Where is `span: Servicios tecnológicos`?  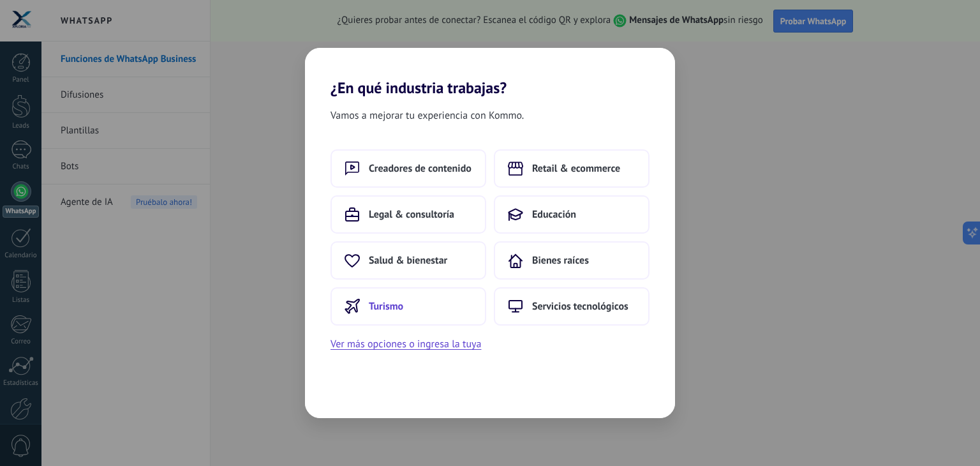 span: Servicios tecnológicos is located at coordinates (580, 306).